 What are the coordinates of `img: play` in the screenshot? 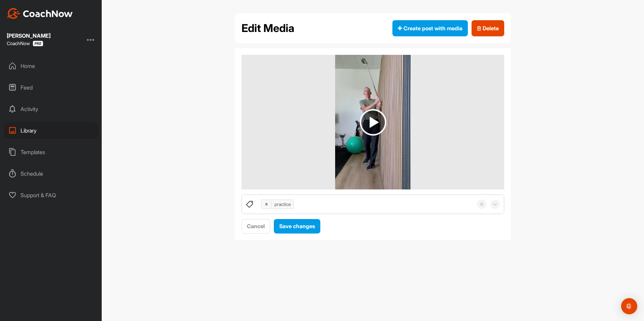 It's located at (373, 122).